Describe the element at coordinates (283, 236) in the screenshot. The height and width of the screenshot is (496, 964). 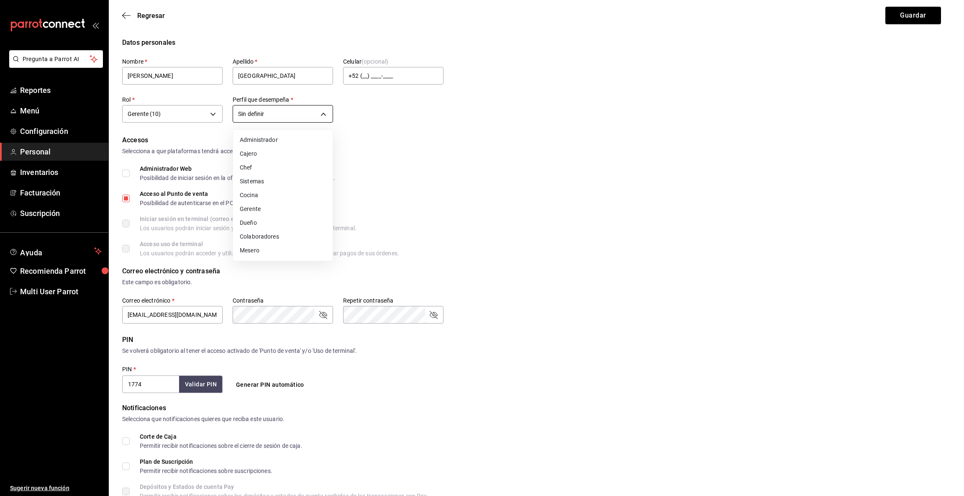
I see `li: Colaboradores` at that location.